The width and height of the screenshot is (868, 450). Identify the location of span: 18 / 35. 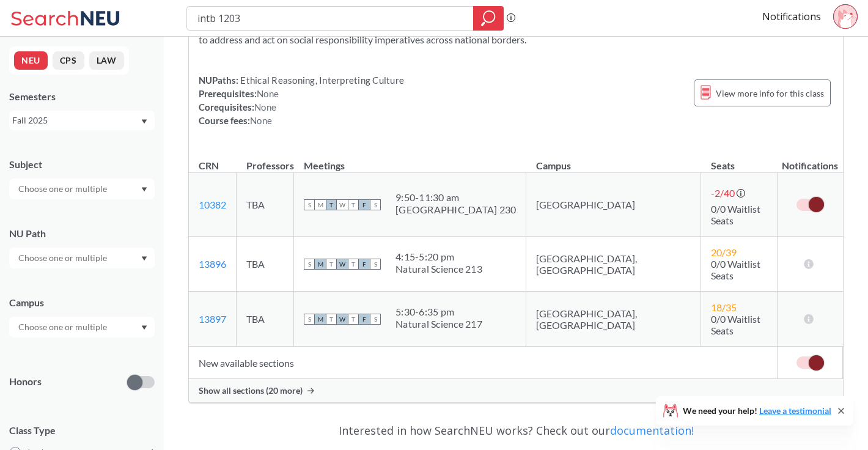
(723, 307).